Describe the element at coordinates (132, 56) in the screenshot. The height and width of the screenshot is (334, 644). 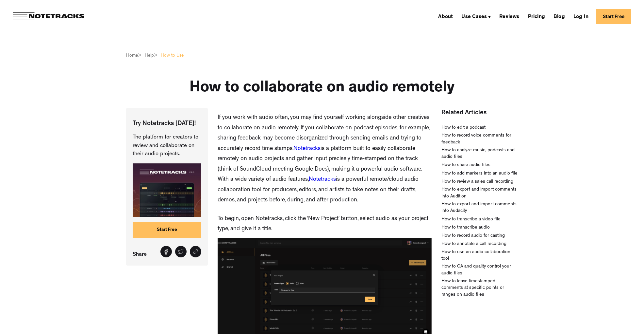
I see `div: Home` at that location.